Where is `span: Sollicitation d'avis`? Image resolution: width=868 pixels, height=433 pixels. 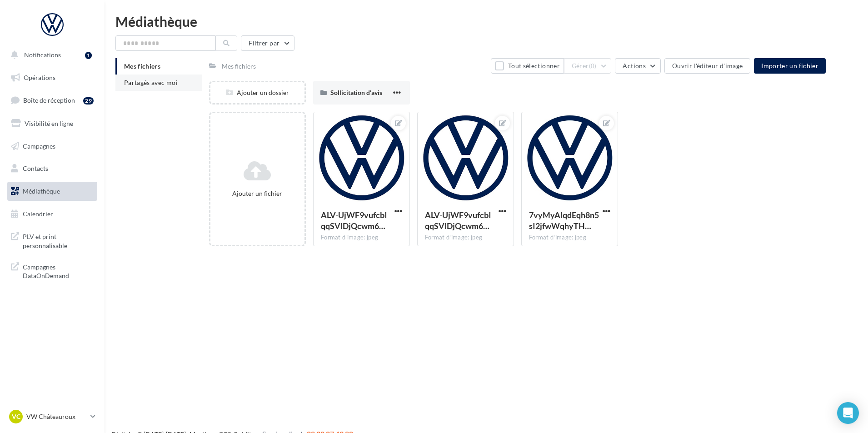
span: Sollicitation d'avis is located at coordinates (356, 92).